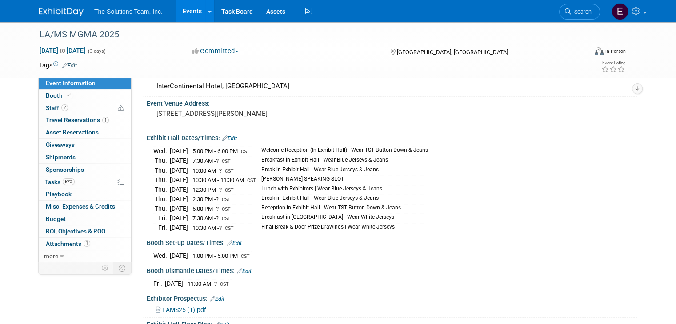 This screenshot has height=324, width=676. What do you see at coordinates (85, 244) in the screenshot?
I see `a: Attachments1` at bounding box center [85, 244].